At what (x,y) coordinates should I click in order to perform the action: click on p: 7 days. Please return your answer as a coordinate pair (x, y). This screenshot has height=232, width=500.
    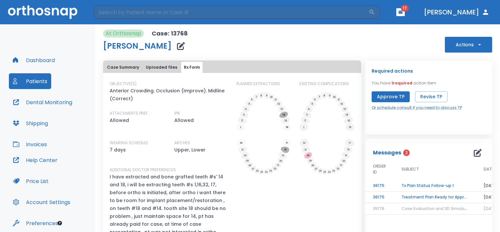
    Looking at the image, I should click on (118, 150).